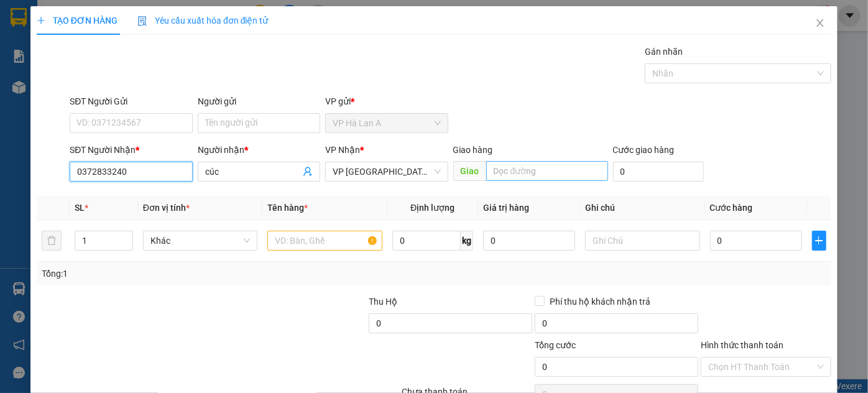 The image size is (868, 393). What do you see at coordinates (189, 274) in the screenshot?
I see `div: Tổng: 1` at bounding box center [189, 274].